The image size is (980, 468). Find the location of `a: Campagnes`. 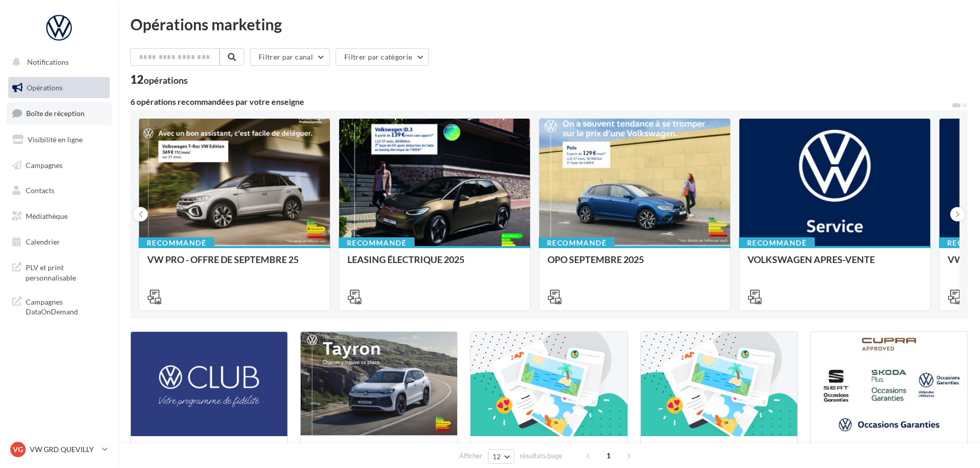

a: Campagnes is located at coordinates (59, 165).